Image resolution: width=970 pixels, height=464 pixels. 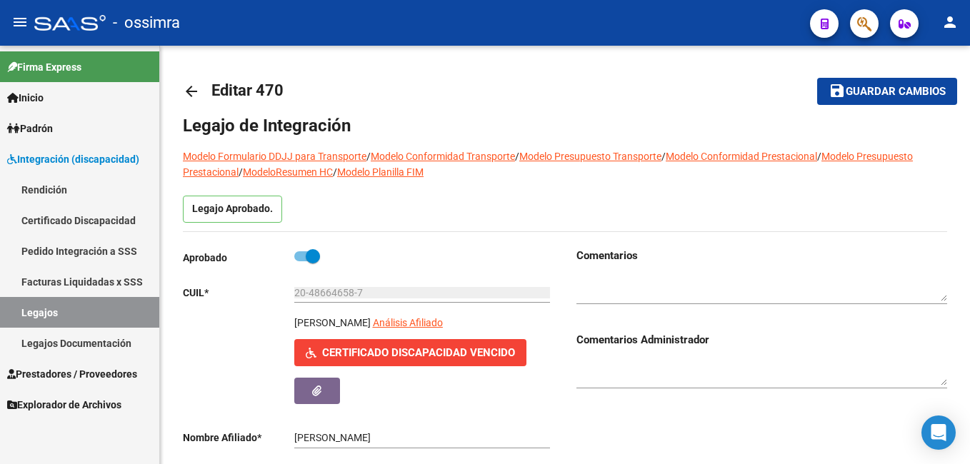 I want to click on span: Inicio, so click(x=25, y=98).